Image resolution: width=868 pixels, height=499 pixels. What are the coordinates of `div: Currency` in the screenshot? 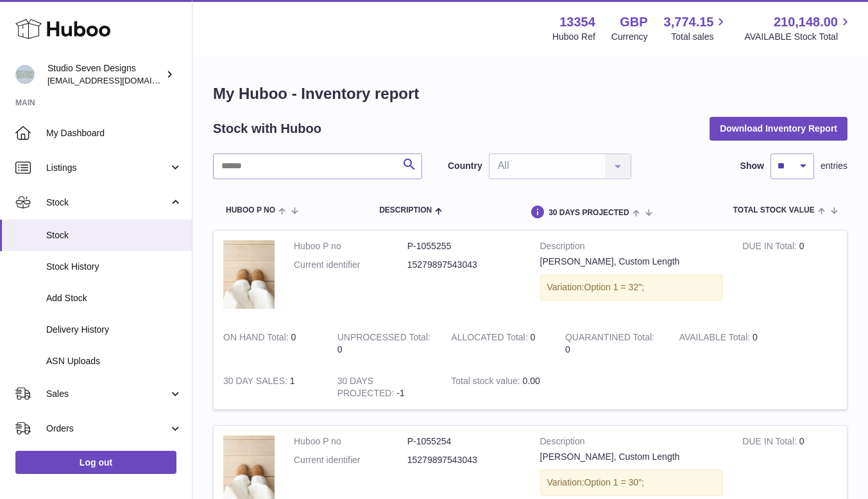 It's located at (629, 36).